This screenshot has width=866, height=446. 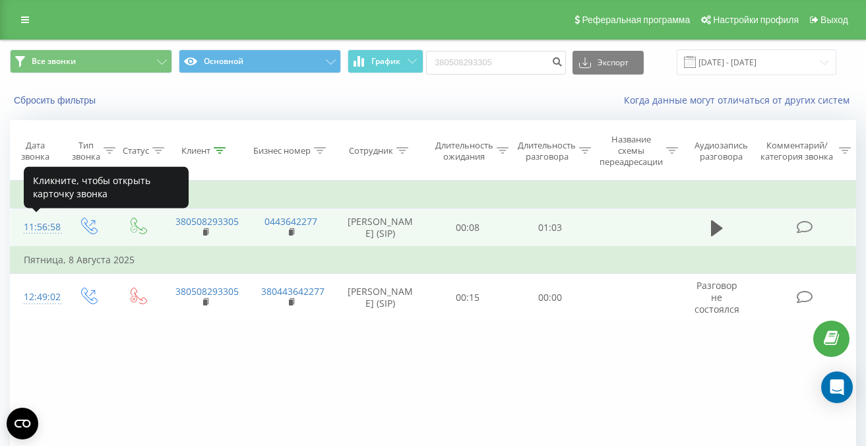 What do you see at coordinates (106, 187) in the screenshot?
I see `div: Кликните, чтобы открыть карточку звонка` at bounding box center [106, 187].